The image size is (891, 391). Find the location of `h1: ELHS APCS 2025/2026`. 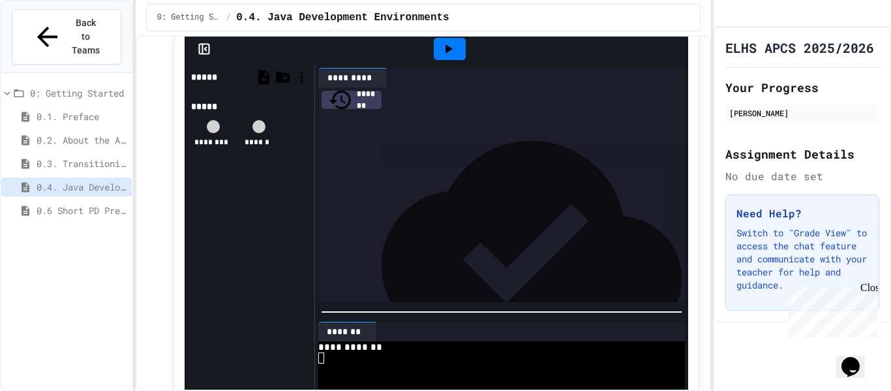

h1: ELHS APCS 2025/2026 is located at coordinates (800, 48).